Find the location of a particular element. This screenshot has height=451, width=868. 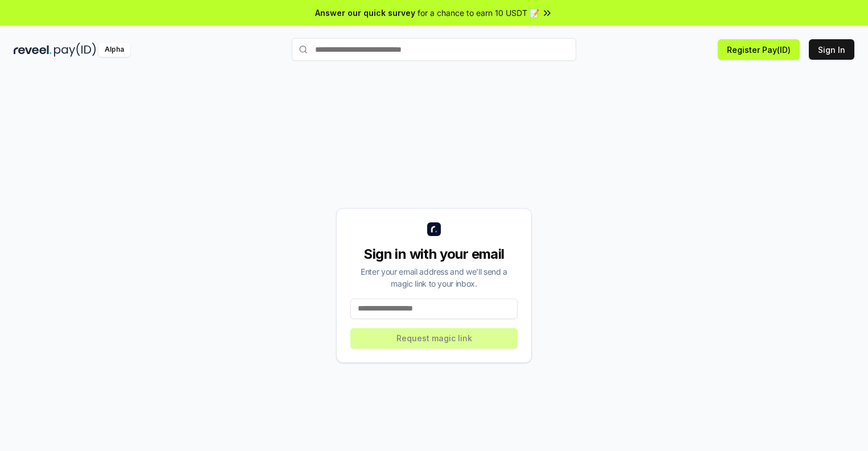

span: for a chance to earn 10 USDT 📝 is located at coordinates (478, 12).